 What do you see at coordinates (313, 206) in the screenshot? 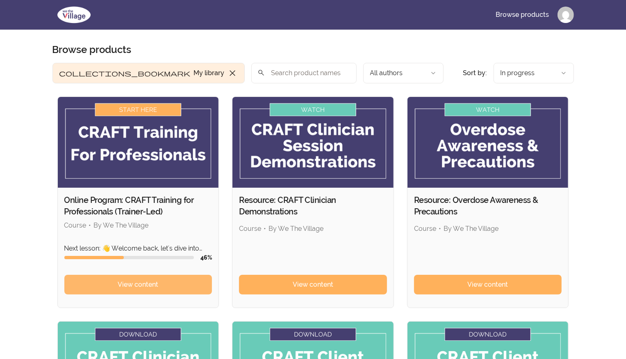
I see `h2: Resource: CRAFT Clinician Demonstrations` at bounding box center [313, 206].